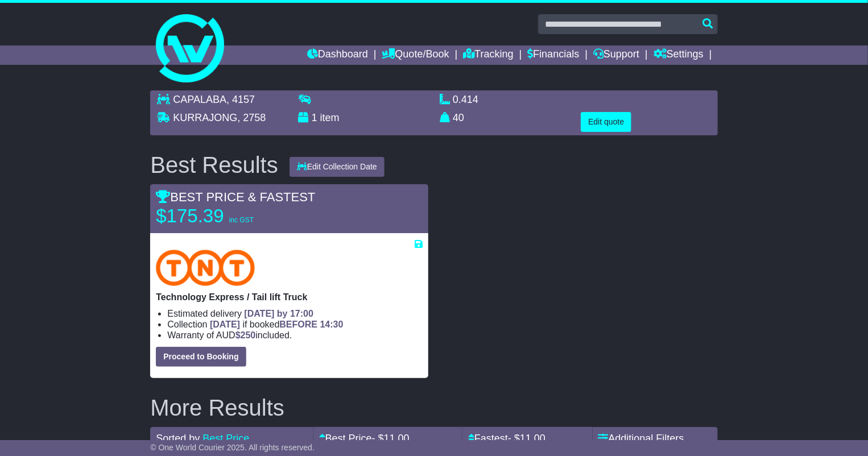  Describe the element at coordinates (289, 297) in the screenshot. I see `p: Technology Express / Tail lift Truck` at that location.